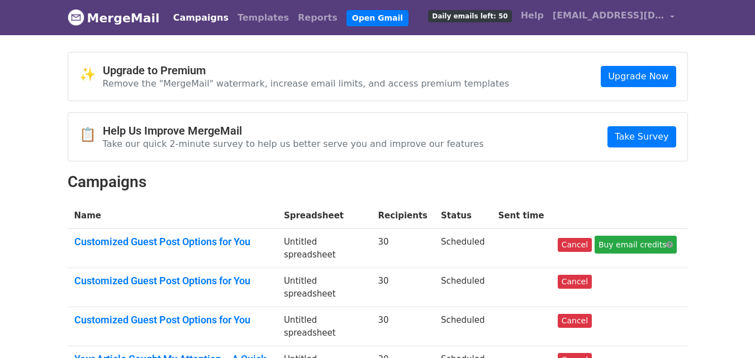 The image size is (755, 358). What do you see at coordinates (642, 137) in the screenshot?
I see `a: Take Survey` at bounding box center [642, 137].